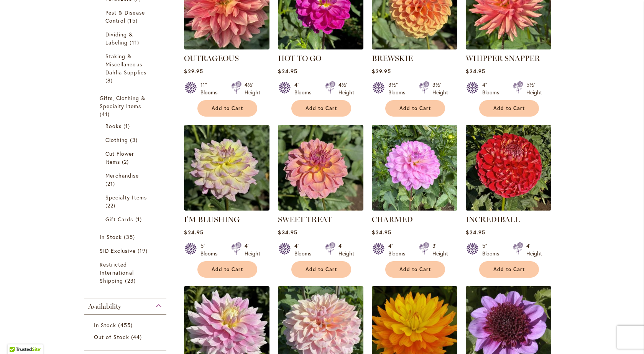 The width and height of the screenshot is (644, 354). What do you see at coordinates (111, 183) in the screenshot?
I see `span: 21` at bounding box center [111, 183].